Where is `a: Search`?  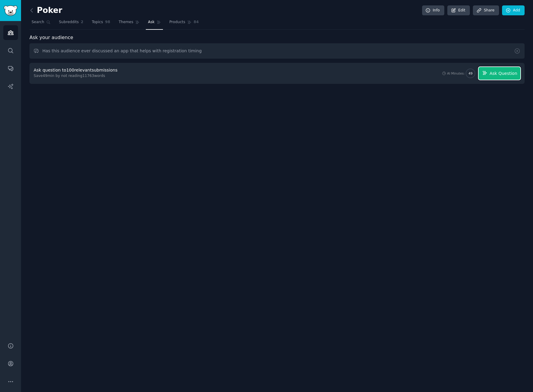
a: Search is located at coordinates (41, 24).